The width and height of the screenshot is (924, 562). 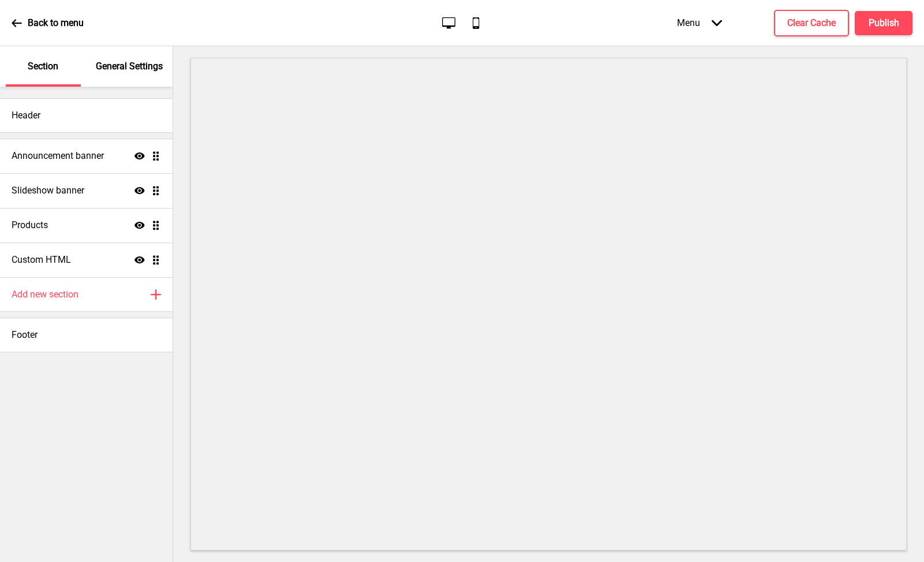 What do you see at coordinates (42, 67) in the screenshot?
I see `p: Section` at bounding box center [42, 67].